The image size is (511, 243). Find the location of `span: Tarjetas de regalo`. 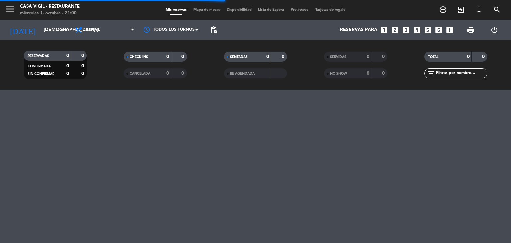

span: Tarjetas de regalo is located at coordinates (331, 10).